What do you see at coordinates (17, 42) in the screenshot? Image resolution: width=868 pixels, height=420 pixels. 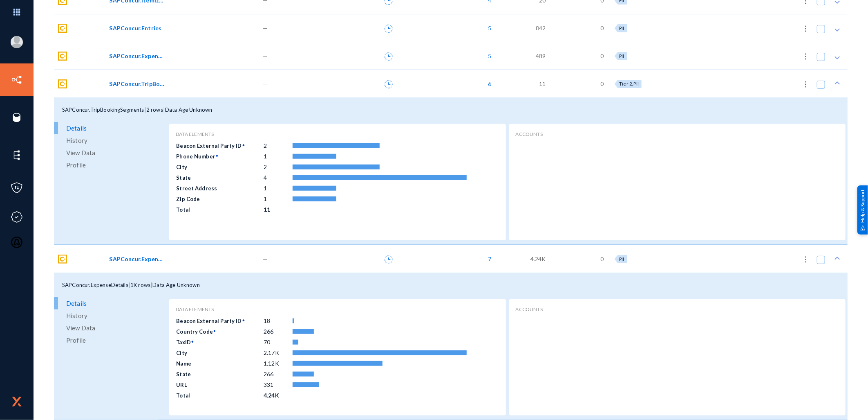 I see `img: blank-profile-picture.png` at bounding box center [17, 42].